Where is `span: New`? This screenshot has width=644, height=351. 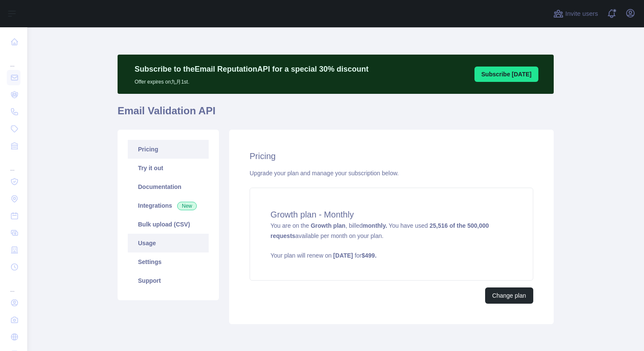 span: New is located at coordinates (187, 206).